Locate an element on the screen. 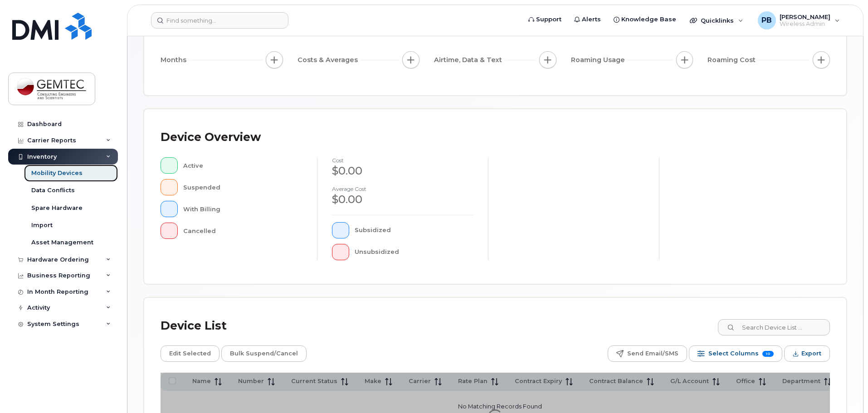 The image size is (868, 413). div: Active is located at coordinates (243, 165).